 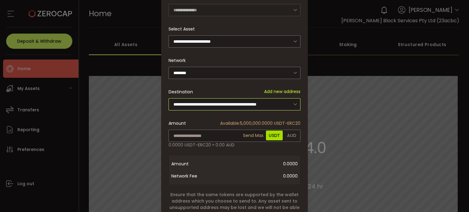 I want to click on span: Add new address, so click(x=282, y=92).